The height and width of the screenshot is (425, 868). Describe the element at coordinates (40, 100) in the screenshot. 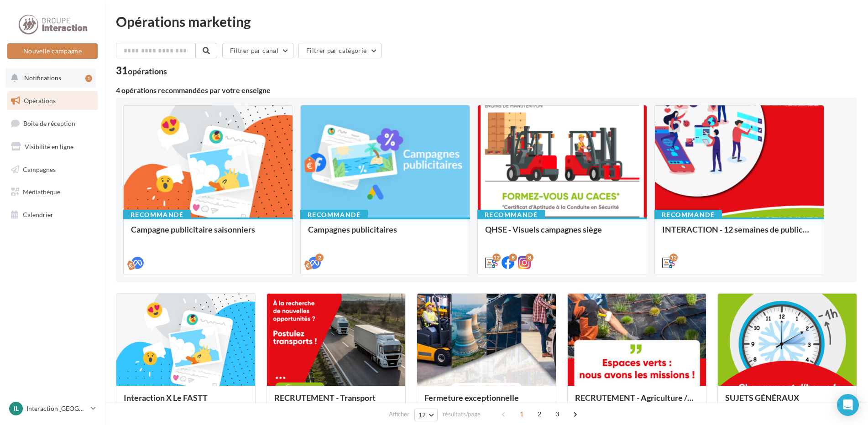

I see `span: Opérations` at that location.